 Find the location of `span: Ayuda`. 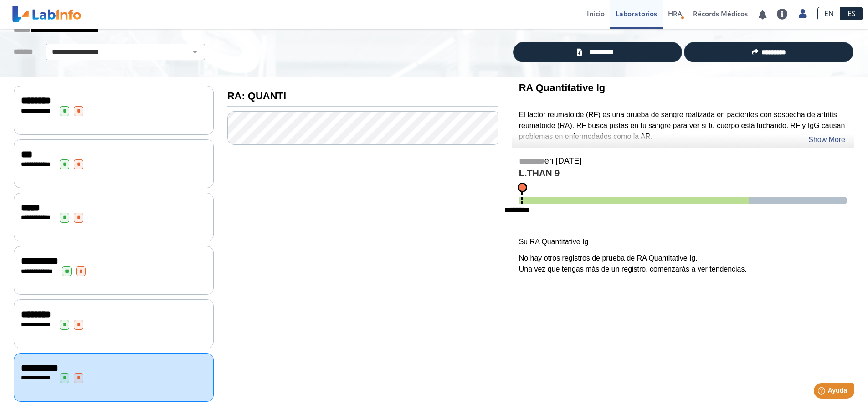

span: Ayuda is located at coordinates (51, 11).